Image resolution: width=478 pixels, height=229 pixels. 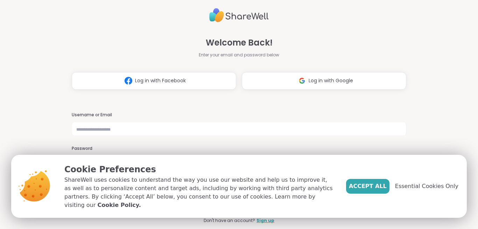 I want to click on button: Accept All, so click(x=368, y=186).